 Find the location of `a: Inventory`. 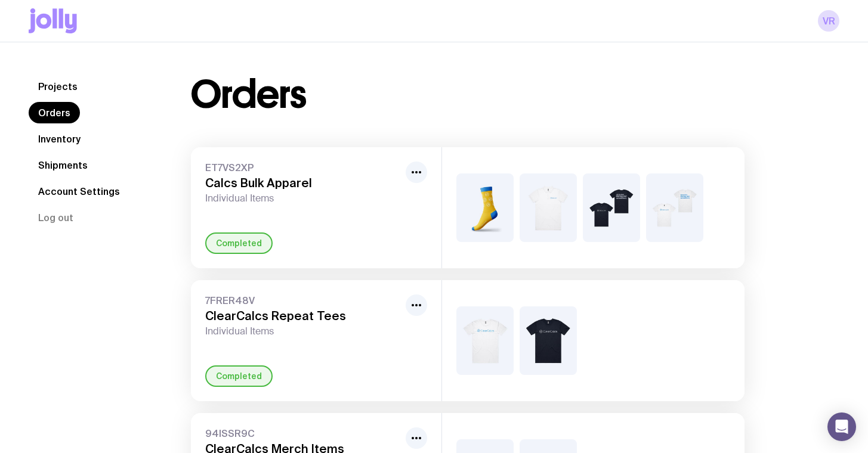

a: Inventory is located at coordinates (59, 139).